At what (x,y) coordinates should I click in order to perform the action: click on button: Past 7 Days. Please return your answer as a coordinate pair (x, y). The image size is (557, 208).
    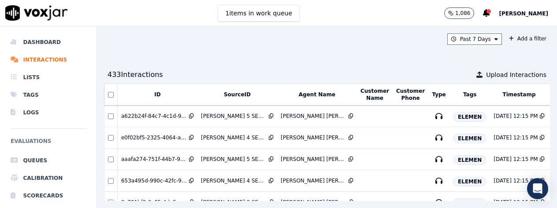
    Looking at the image, I should click on (474, 39).